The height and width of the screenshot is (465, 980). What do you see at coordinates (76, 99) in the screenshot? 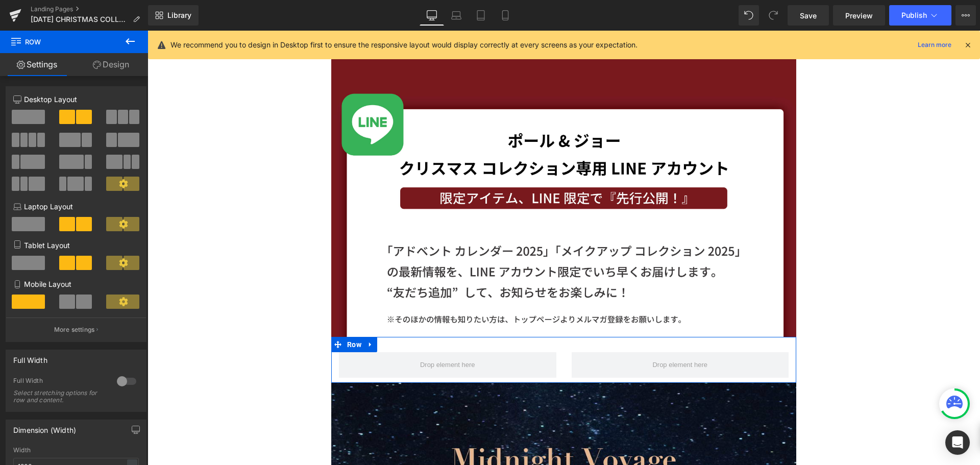
I see `p: Desktop Layout` at bounding box center [76, 99].